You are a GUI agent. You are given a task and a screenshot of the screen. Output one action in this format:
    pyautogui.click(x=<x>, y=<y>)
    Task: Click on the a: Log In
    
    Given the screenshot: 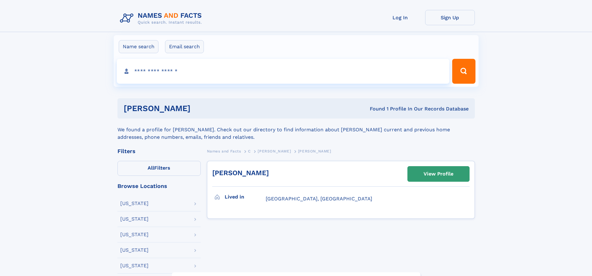 What is the action you would take?
    pyautogui.click(x=400, y=17)
    